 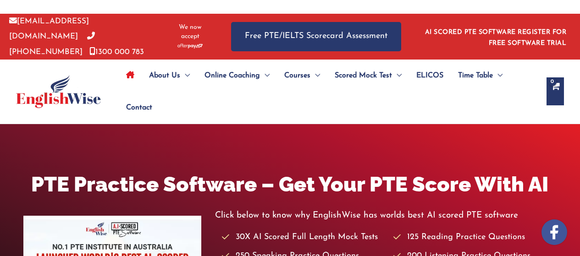 I want to click on li: 30X AI Scored Full Length Mock Tests, so click(x=303, y=237).